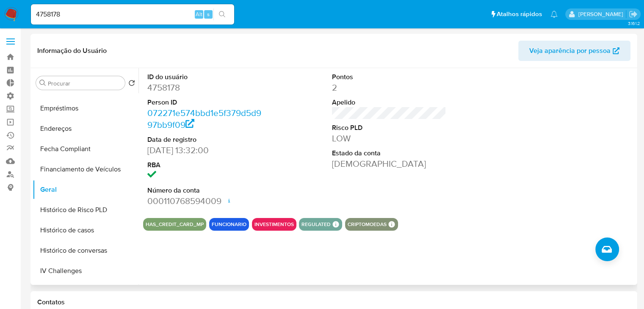 The width and height of the screenshot is (644, 309). I want to click on span: Alt, so click(199, 14).